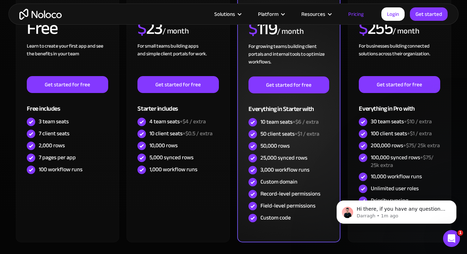 The width and height of the screenshot is (467, 254). I want to click on a: home, so click(41, 14).